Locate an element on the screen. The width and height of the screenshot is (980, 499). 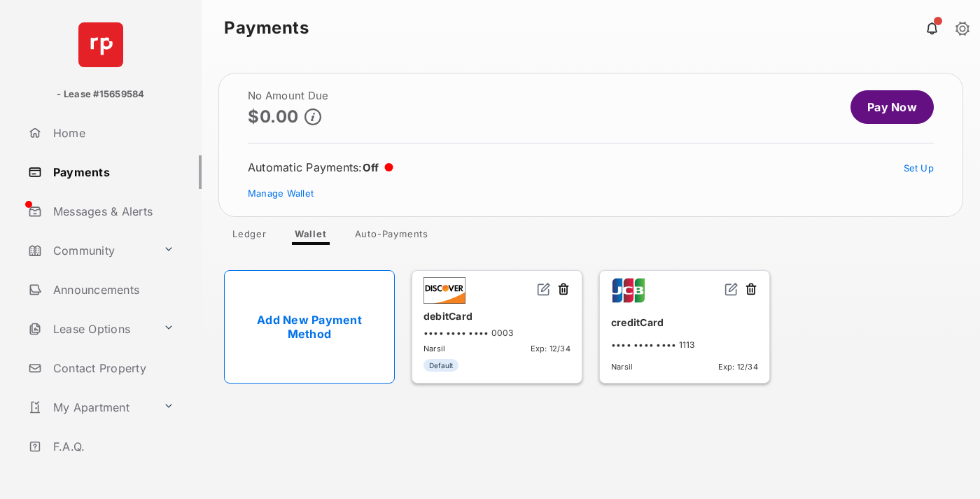
a: Wallet is located at coordinates (311, 236).